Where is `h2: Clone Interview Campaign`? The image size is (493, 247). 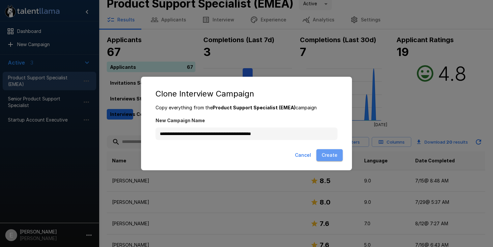
h2: Clone Interview Campaign is located at coordinates (247, 94).